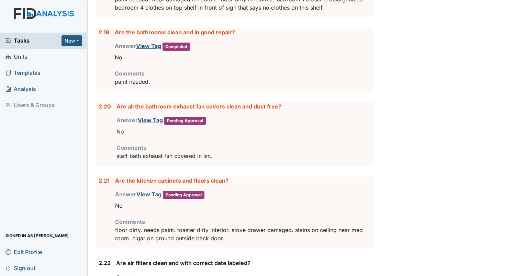 The image size is (525, 276). I want to click on span: Edit Profile, so click(24, 252).